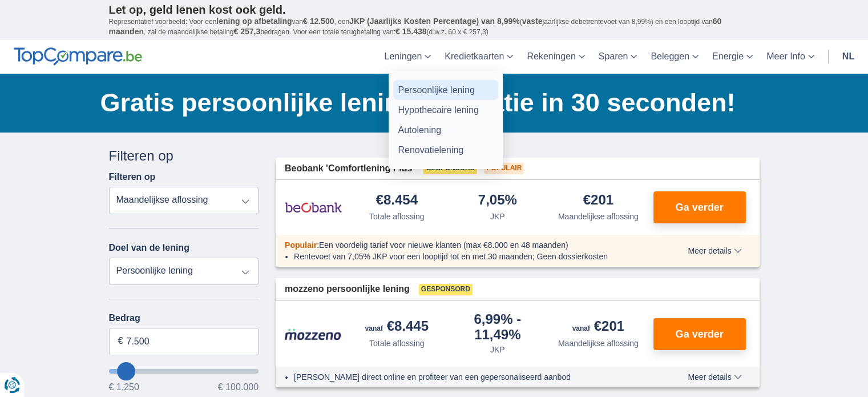 This screenshot has width=868, height=397. Describe the element at coordinates (183, 318) in the screenshot. I see `label: Bedrag` at that location.